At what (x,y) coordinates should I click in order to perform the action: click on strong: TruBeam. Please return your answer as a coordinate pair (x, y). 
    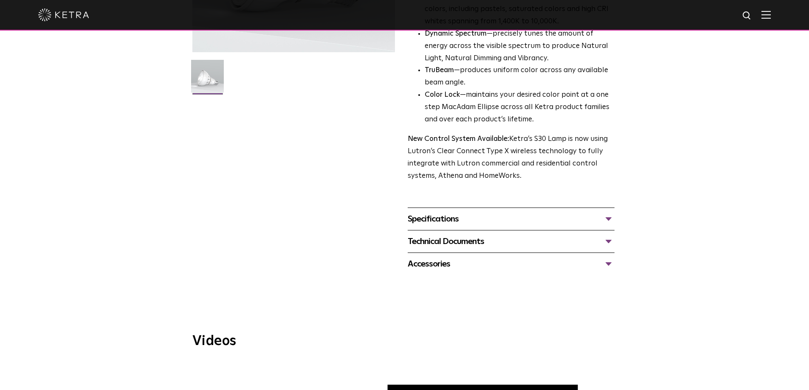
    Looking at the image, I should click on (439, 70).